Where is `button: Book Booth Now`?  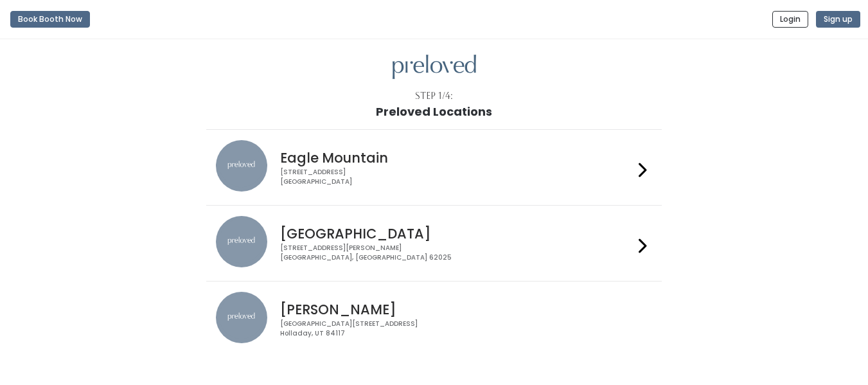
button: Book Booth Now is located at coordinates (50, 19).